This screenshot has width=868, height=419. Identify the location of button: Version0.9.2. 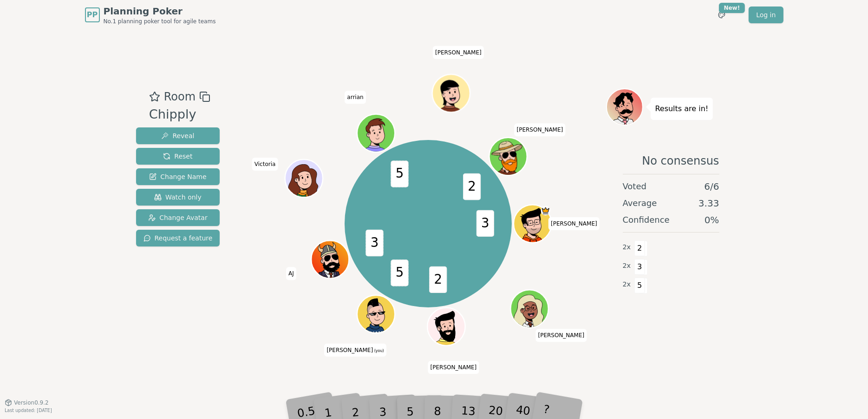
(26, 402).